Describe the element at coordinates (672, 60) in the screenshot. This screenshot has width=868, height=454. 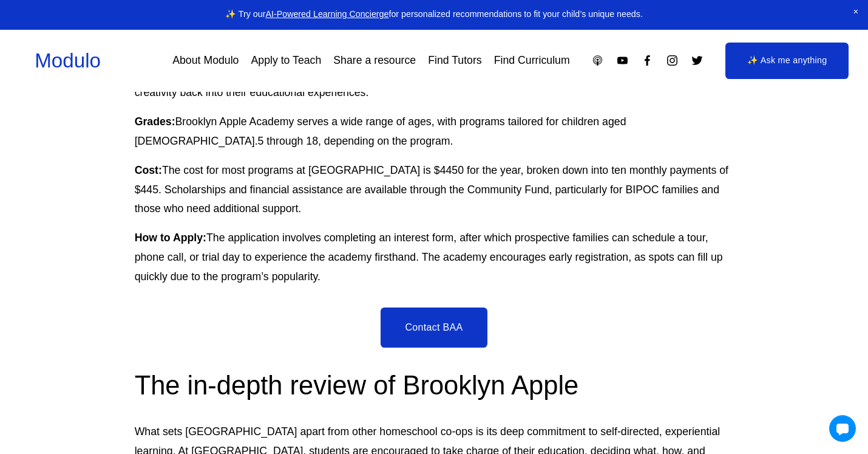
I see `a: Instagram` at that location.